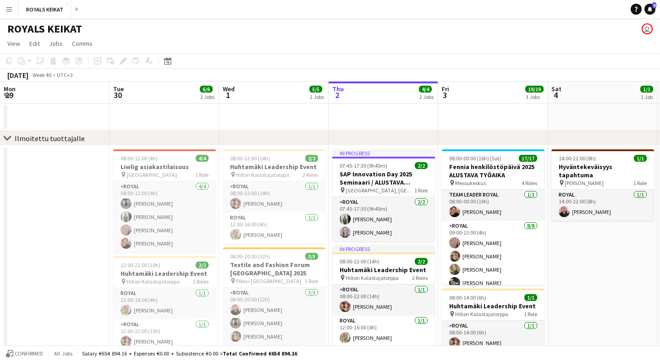 This screenshot has width=660, height=361. Describe the element at coordinates (372, 278) in the screenshot. I see `span: Hilton Kalastajatorppa` at that location.